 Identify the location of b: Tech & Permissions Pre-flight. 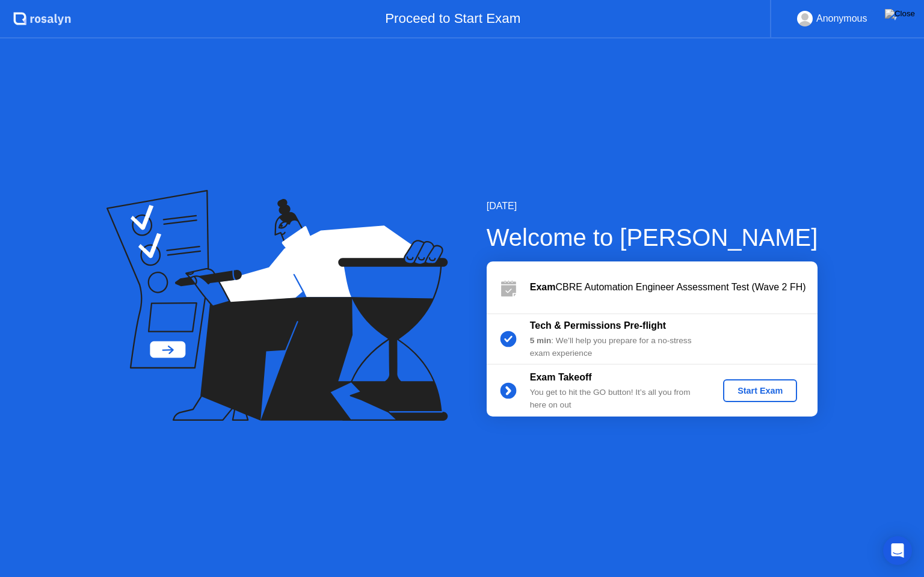
(598, 325).